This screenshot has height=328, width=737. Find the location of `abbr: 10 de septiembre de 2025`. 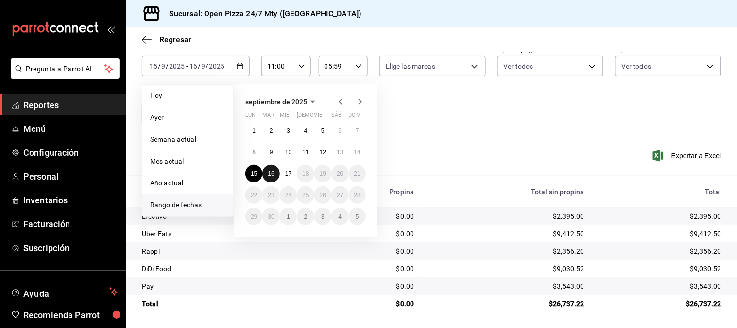

abbr: 10 de septiembre de 2025 is located at coordinates (288, 152).